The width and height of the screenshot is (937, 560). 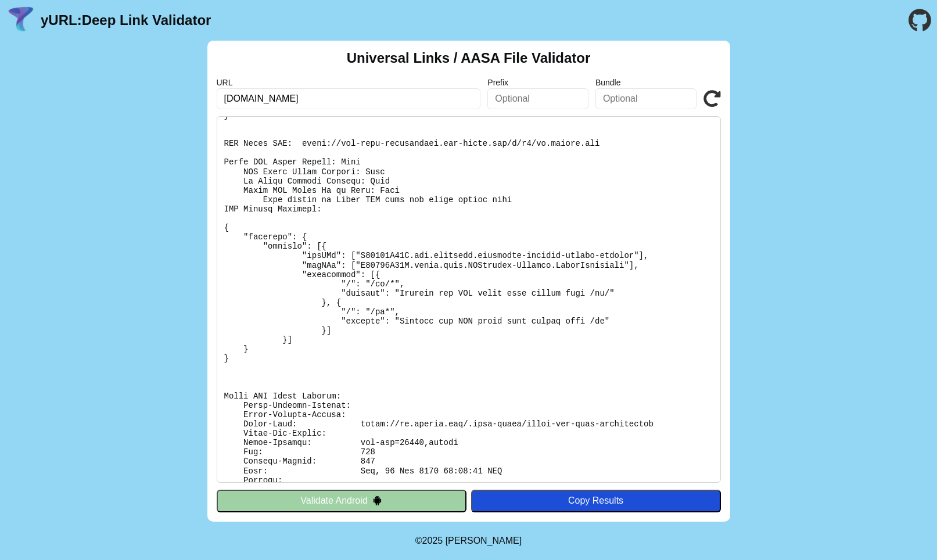 I want to click on img: droidIcon.svg, so click(x=378, y=500).